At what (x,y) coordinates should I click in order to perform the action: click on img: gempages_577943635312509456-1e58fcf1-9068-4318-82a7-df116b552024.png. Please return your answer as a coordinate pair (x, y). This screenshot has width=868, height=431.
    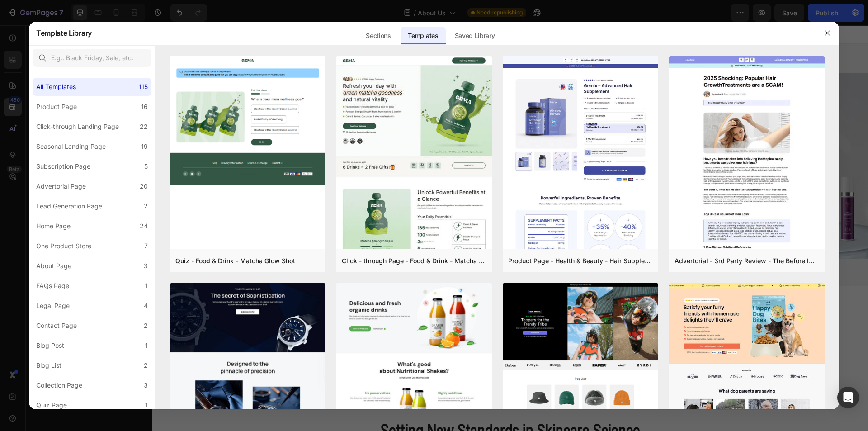
    Looking at the image, I should click on (141, 308).